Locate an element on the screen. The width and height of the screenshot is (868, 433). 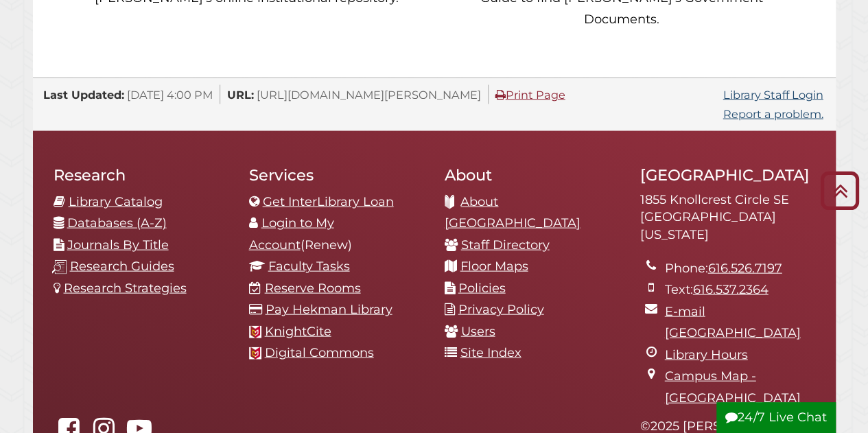
a: Reserve Rooms is located at coordinates (313, 288).